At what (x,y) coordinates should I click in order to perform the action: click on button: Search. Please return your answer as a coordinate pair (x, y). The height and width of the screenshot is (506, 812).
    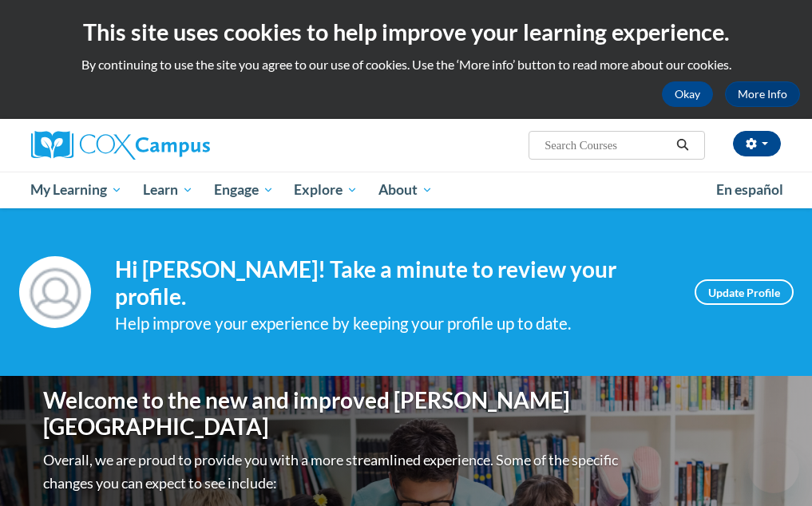
    Looking at the image, I should click on (682, 145).